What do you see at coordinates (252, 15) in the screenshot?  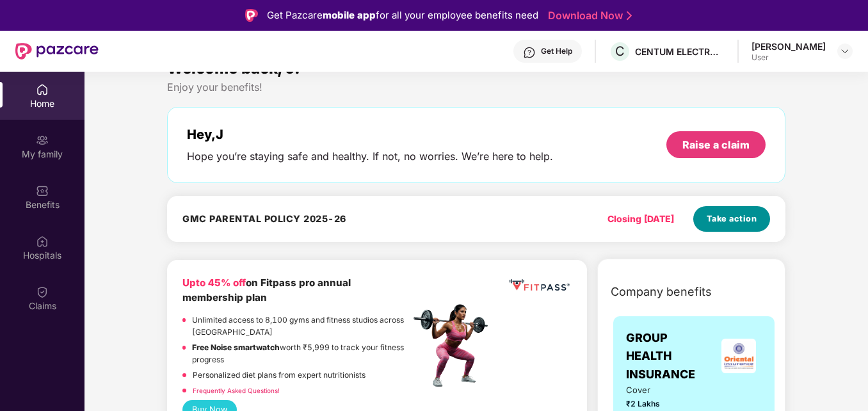 I see `img: Logo` at bounding box center [252, 15].